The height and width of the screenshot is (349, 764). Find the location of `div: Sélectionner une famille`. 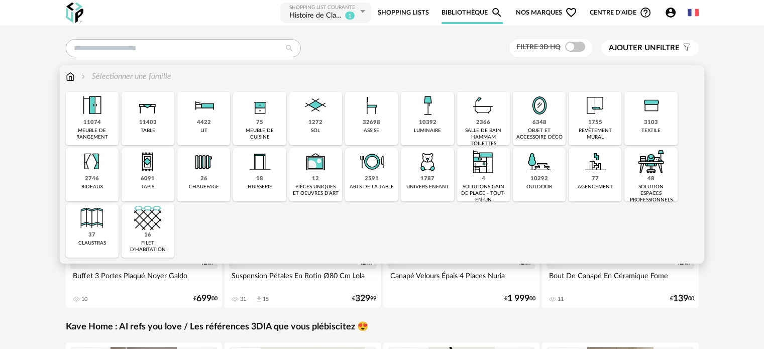

div: Sélectionner une famille is located at coordinates (125, 76).